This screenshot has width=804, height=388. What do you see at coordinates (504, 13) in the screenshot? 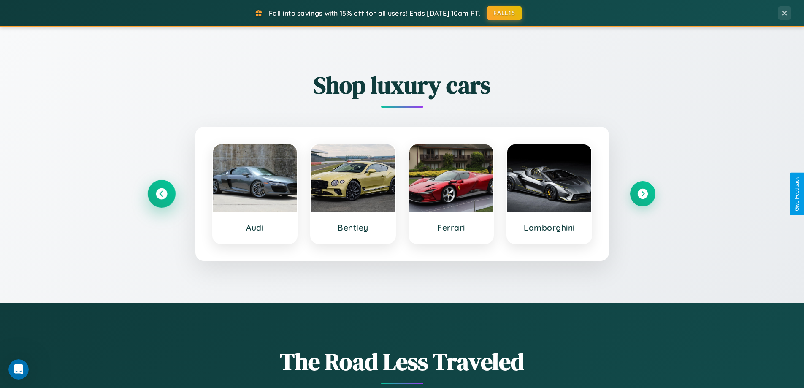
I see `button: FALL15` at bounding box center [504, 13].